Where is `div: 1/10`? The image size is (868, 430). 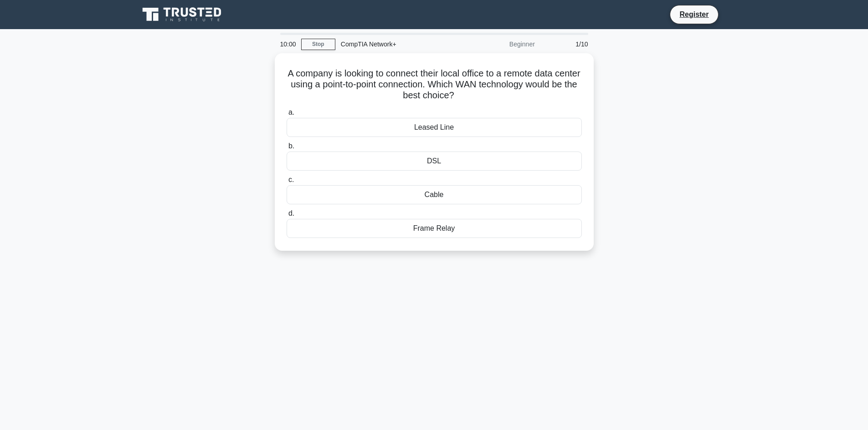 div: 1/10 is located at coordinates (567, 44).